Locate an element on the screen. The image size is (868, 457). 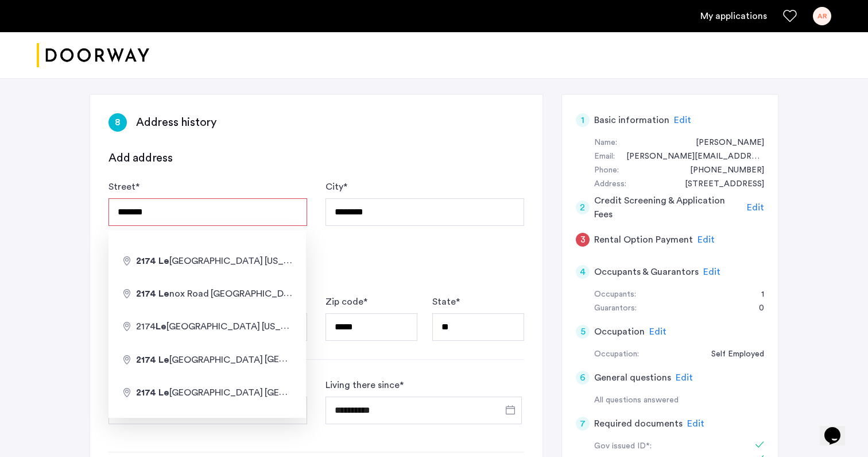
h5: General questions is located at coordinates (633, 377).